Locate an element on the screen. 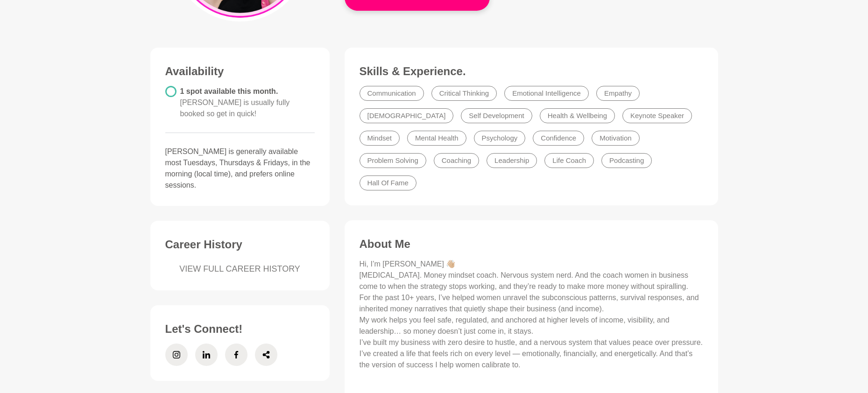  a: VIEW FULL CAREER HISTORY is located at coordinates (240, 269).